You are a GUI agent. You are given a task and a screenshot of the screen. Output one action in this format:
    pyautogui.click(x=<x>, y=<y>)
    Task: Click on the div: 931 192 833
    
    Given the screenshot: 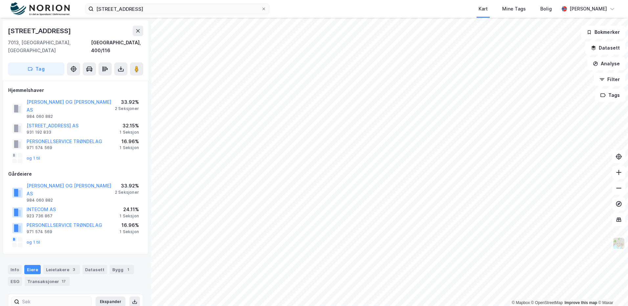 What is the action you would take?
    pyautogui.click(x=39, y=132)
    